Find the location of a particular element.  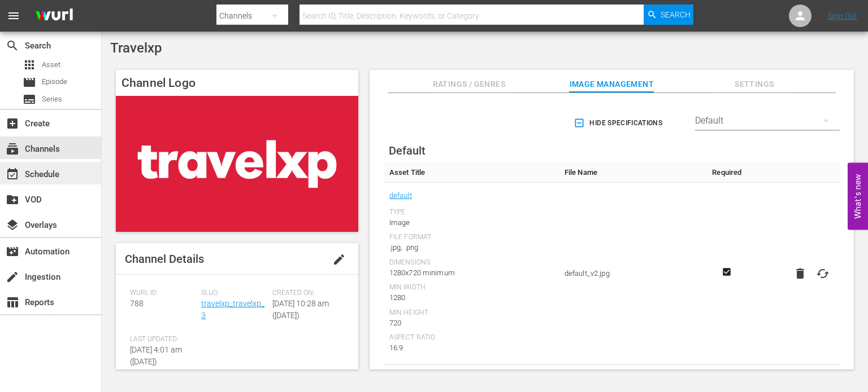

span: Created On: is located at coordinates (305, 294).